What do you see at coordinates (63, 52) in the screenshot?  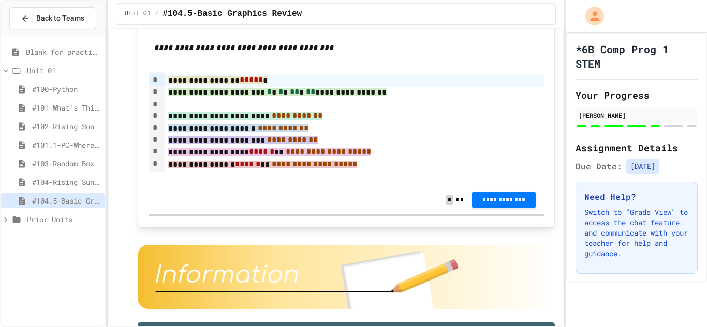 I see `span: Blank for practice` at bounding box center [63, 52].